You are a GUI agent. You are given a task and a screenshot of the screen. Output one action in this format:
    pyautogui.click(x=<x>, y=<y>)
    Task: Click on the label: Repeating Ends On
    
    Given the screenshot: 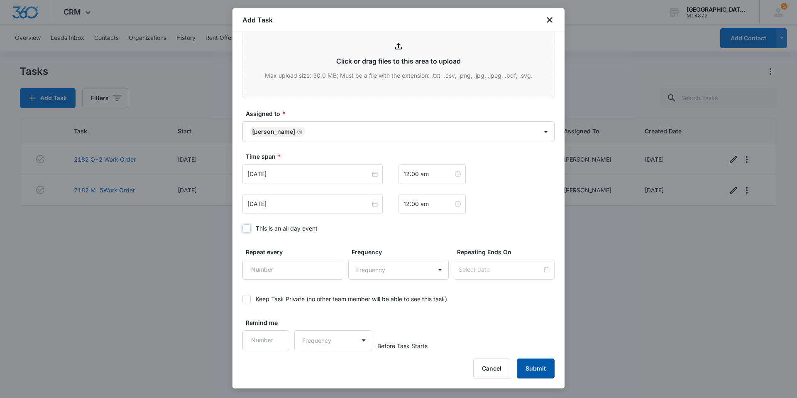 What is the action you would take?
    pyautogui.click(x=508, y=252)
    